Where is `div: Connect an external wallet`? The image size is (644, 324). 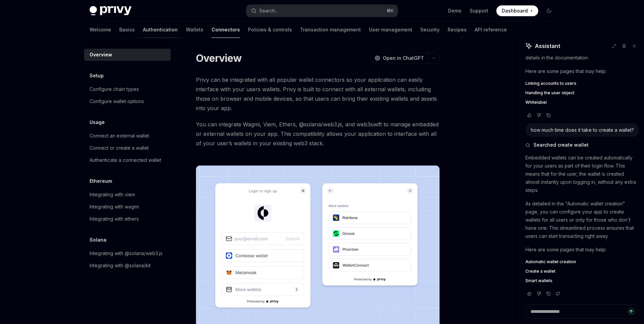 div: Connect an external wallet is located at coordinates (119, 136).